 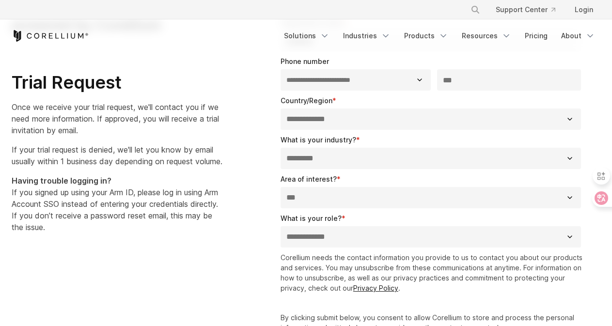 I want to click on a: About, so click(x=578, y=36).